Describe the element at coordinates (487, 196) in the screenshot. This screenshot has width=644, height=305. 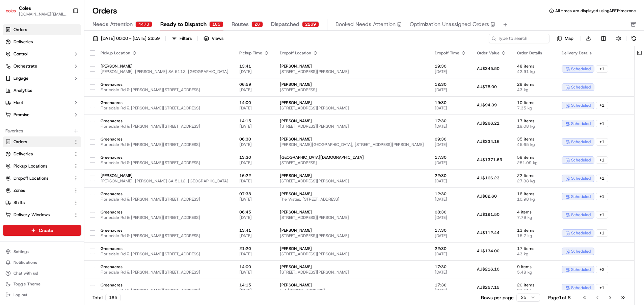
I see `span: AU$82.60` at that location.